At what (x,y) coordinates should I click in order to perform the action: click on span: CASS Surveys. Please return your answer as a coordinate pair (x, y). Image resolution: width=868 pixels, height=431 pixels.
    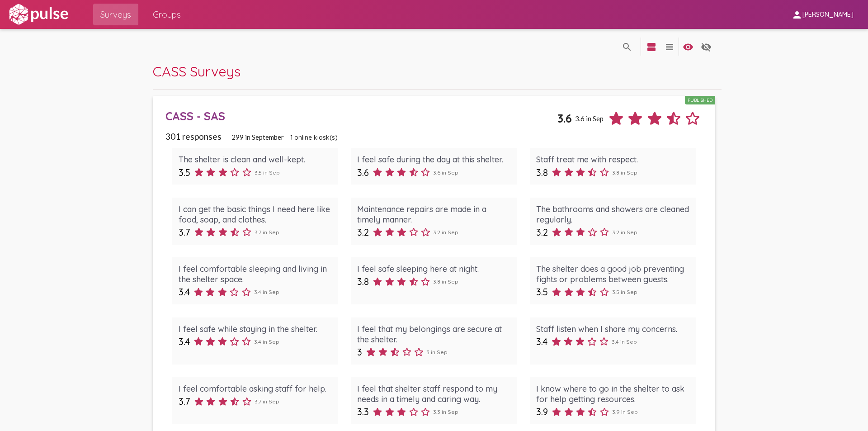
    Looking at the image, I should click on (197, 71).